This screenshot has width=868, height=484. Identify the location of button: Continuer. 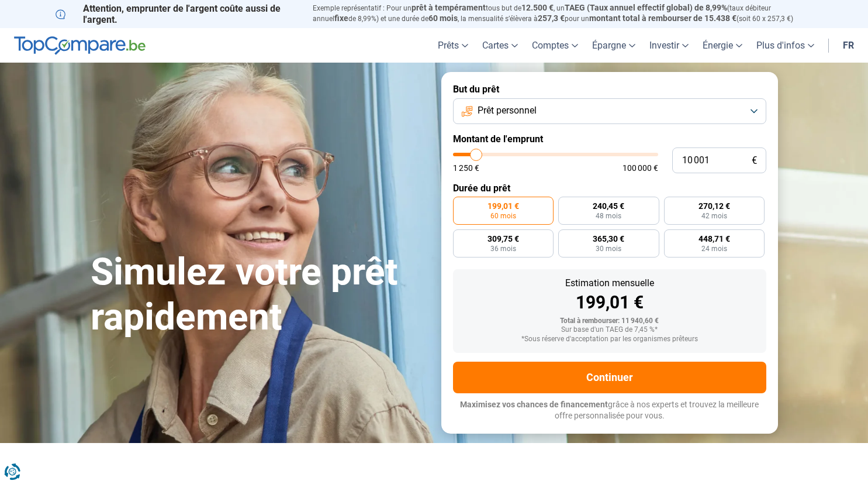
(610, 378).